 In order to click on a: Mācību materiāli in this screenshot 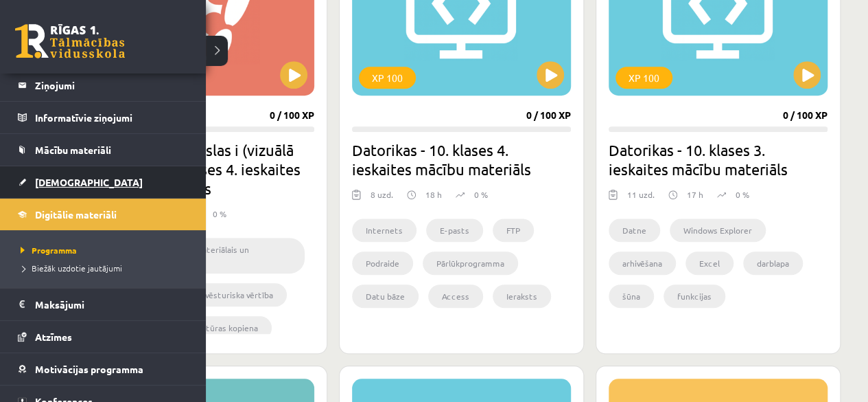, I will do `click(103, 150)`.